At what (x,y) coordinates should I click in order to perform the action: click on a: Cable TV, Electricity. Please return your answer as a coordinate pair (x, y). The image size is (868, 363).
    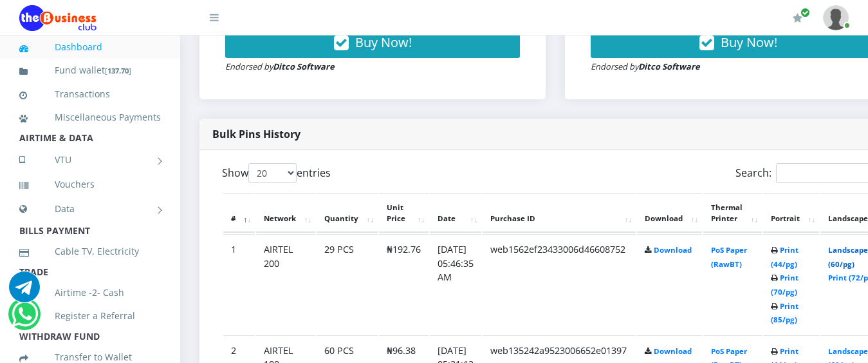
    Looking at the image, I should click on (90, 252).